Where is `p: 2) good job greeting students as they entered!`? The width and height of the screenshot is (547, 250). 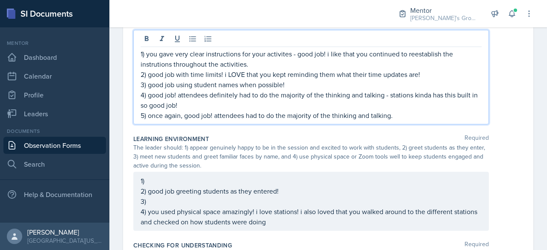
p: 2) good job greeting students as they entered! is located at coordinates (311, 191).